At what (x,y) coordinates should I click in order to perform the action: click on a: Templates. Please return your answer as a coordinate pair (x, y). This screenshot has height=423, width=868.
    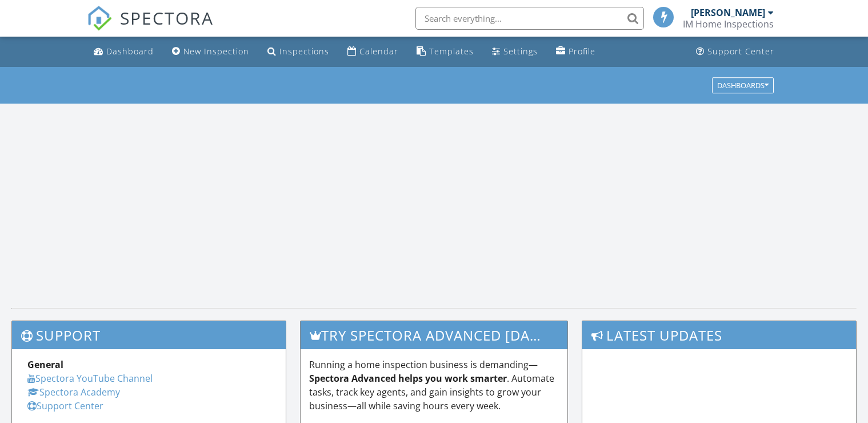
    Looking at the image, I should click on (445, 51).